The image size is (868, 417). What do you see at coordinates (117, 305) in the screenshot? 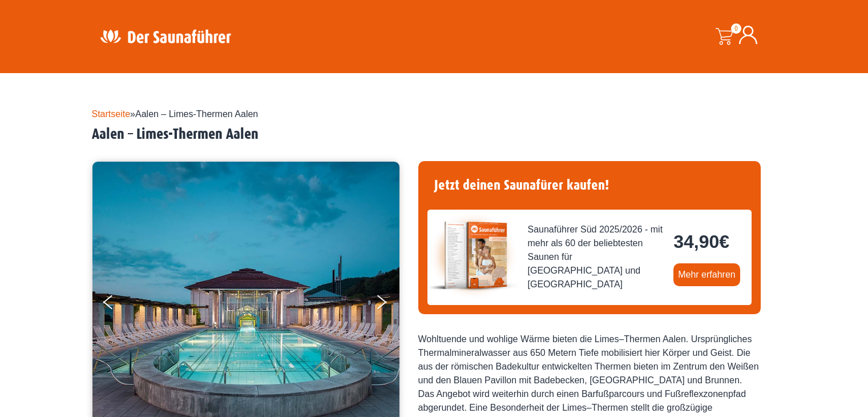
I see `button: Previous` at bounding box center [117, 305].